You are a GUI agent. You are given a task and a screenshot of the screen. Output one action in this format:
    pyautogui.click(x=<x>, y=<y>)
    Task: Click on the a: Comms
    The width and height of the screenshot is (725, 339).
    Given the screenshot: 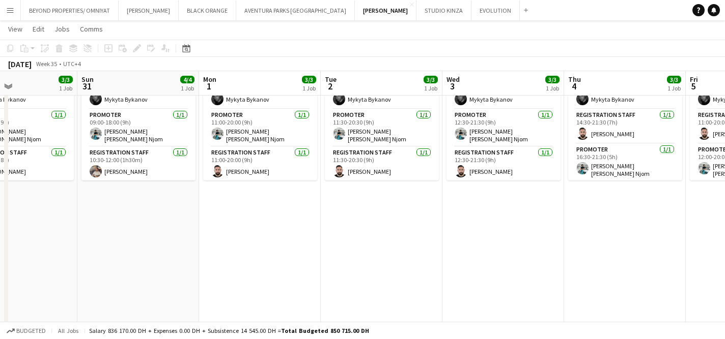 What is the action you would take?
    pyautogui.click(x=91, y=29)
    